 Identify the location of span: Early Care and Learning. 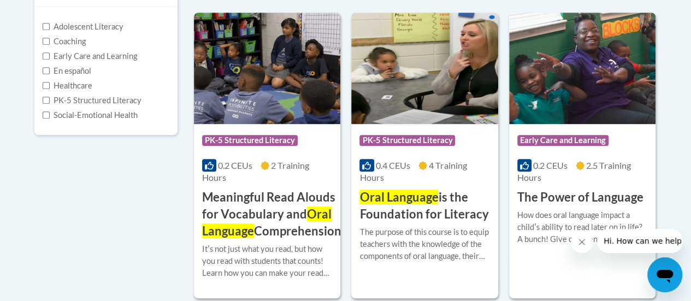
(563, 140).